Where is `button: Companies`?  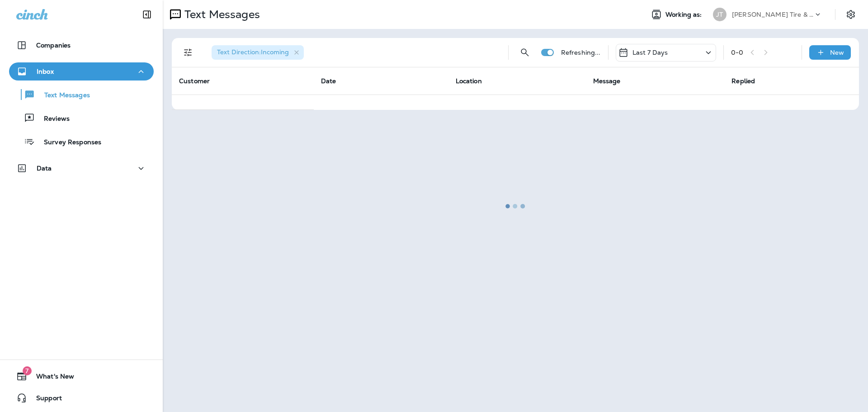 button: Companies is located at coordinates (82, 45).